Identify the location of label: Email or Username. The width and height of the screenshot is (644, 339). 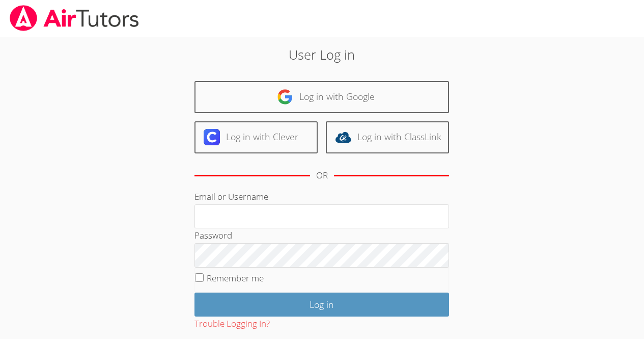
(231, 196).